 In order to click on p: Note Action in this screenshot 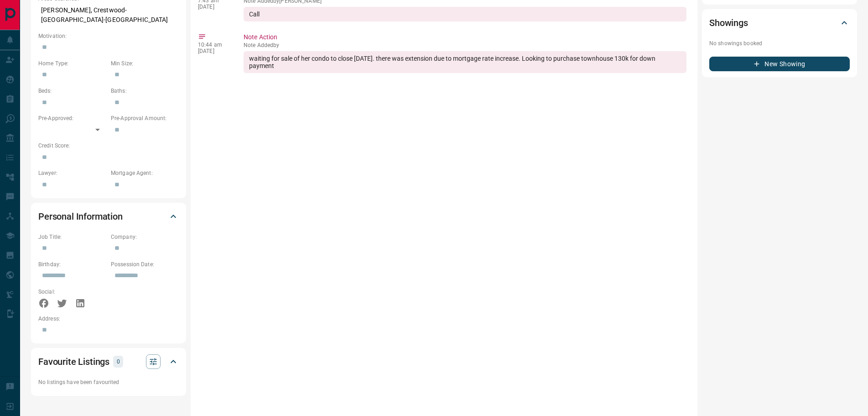, I will do `click(465, 37)`.